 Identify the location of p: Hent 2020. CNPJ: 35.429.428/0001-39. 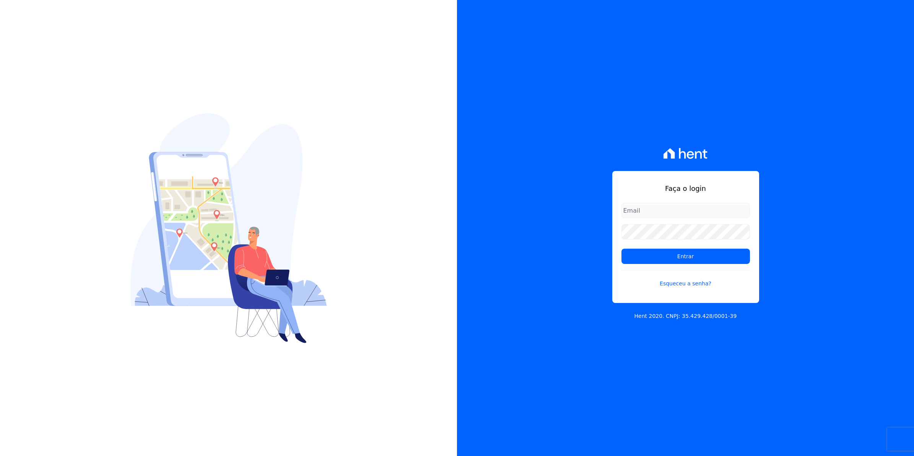
(686, 316).